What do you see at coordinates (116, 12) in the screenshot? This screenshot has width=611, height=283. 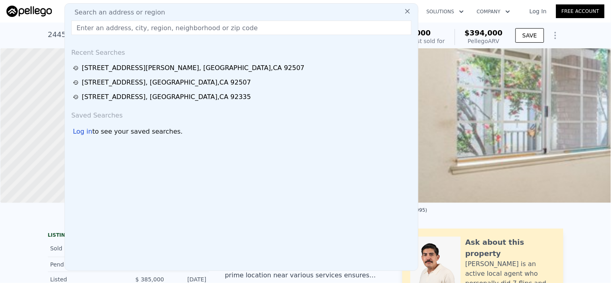 I see `span: Search an address or region` at bounding box center [116, 12].